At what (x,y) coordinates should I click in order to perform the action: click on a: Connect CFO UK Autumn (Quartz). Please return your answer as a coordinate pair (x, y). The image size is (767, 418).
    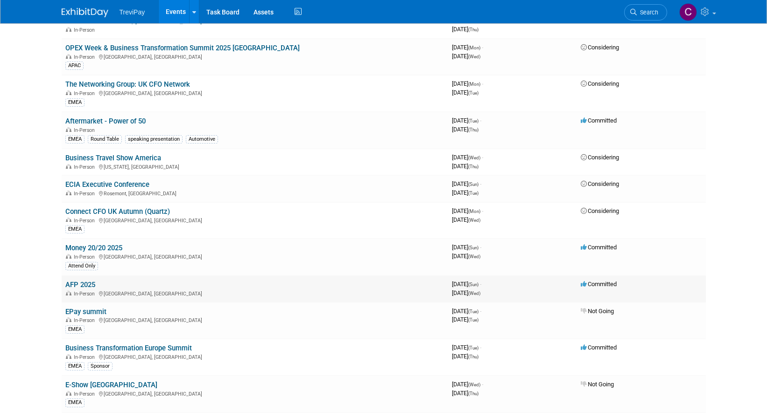
    Looking at the image, I should click on (118, 212).